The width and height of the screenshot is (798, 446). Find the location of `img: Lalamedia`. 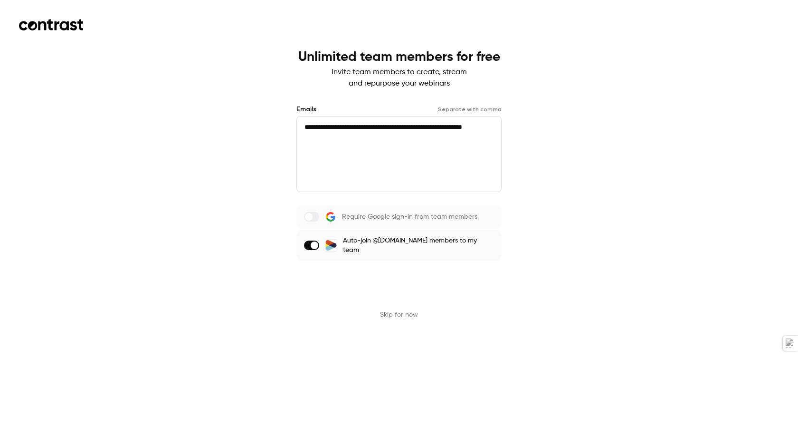

img: Lalamedia is located at coordinates (331, 245).